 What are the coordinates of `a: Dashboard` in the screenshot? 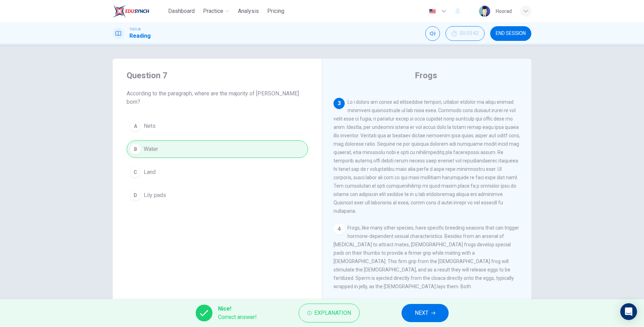 It's located at (181, 11).